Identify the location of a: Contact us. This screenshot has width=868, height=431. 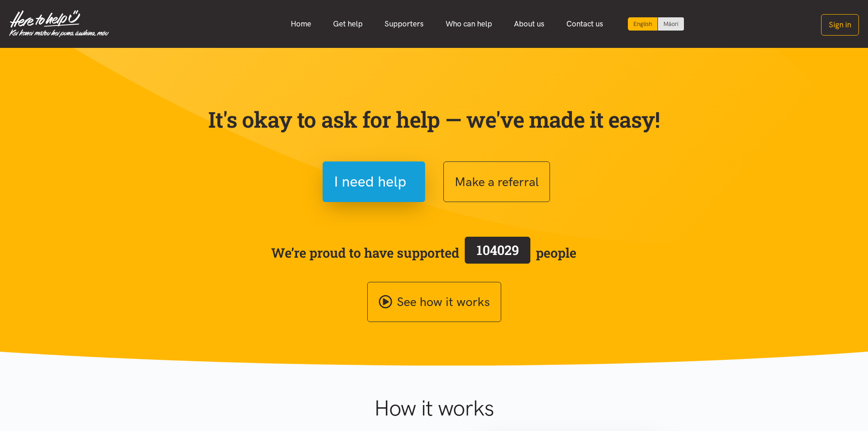
(584, 23).